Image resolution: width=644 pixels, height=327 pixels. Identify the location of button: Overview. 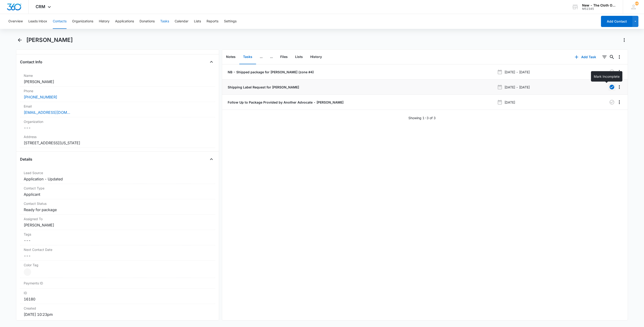
(16, 21).